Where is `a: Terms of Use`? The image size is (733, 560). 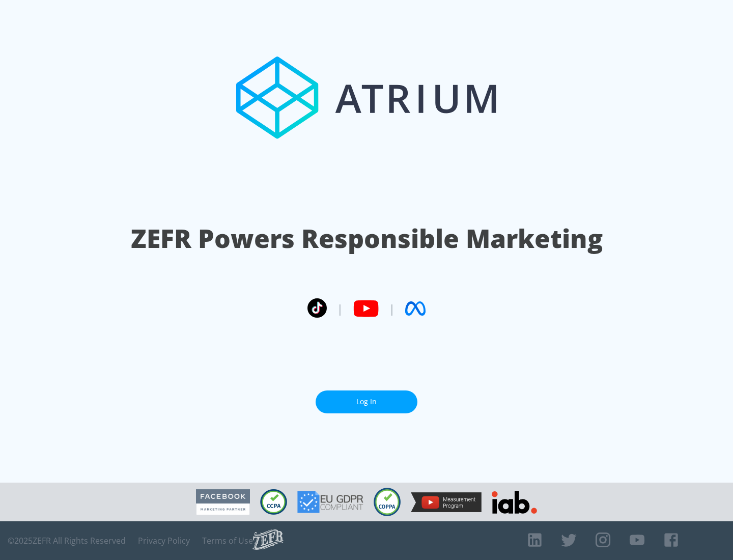
a: Terms of Use is located at coordinates (228, 540).